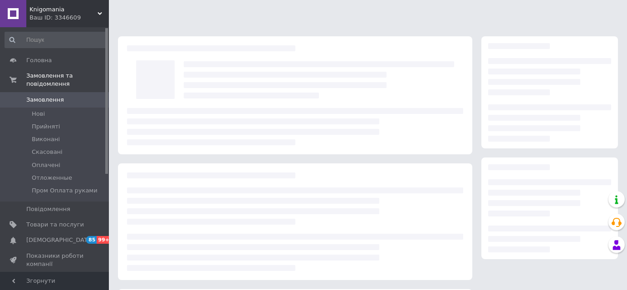 The image size is (627, 290). Describe the element at coordinates (55, 260) in the screenshot. I see `span: Показники роботи компанії` at that location.